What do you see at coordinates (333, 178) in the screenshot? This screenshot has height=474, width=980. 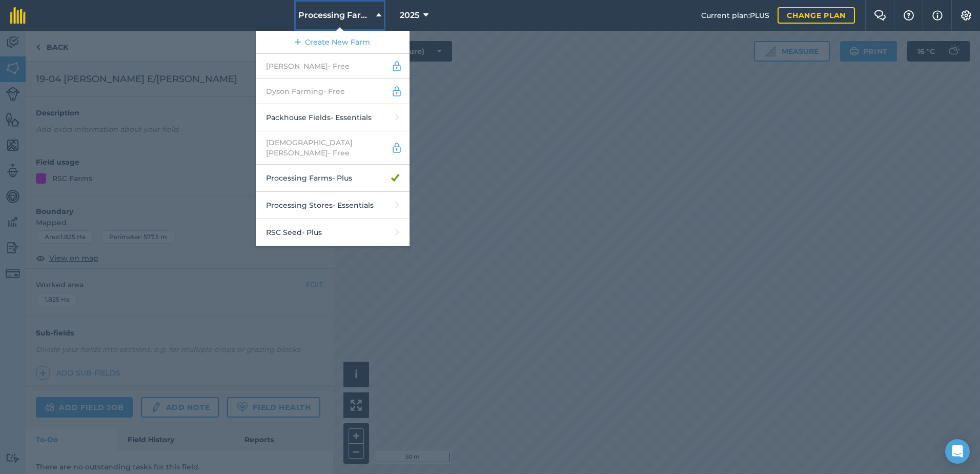 I see `a: Processing Farms- Plus` at bounding box center [333, 178].